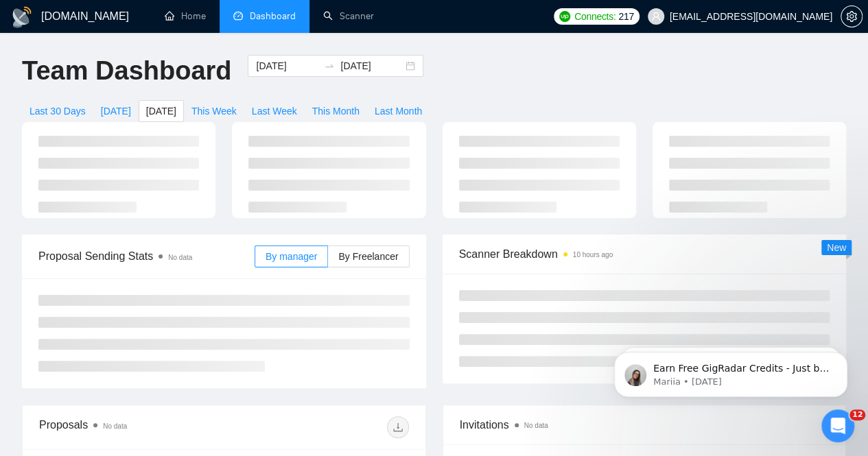 The image size is (868, 456). I want to click on span: Last Month, so click(398, 111).